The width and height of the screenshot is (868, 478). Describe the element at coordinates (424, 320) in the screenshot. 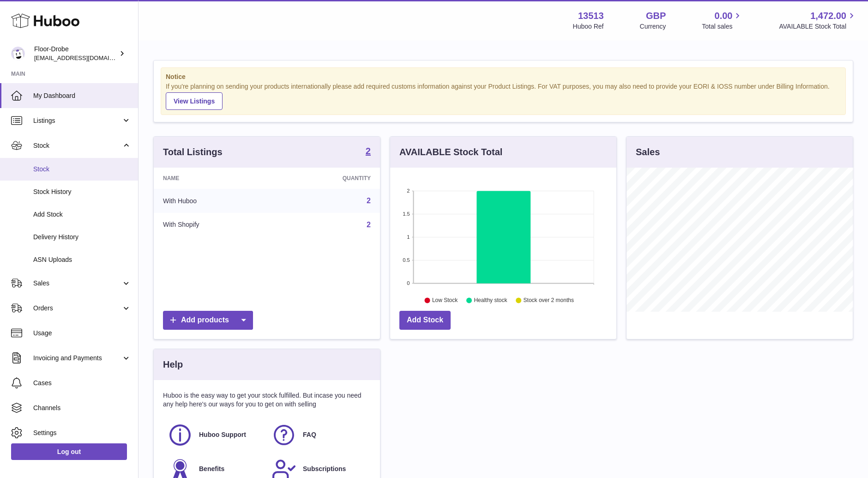

I see `a: Add Stock` at that location.